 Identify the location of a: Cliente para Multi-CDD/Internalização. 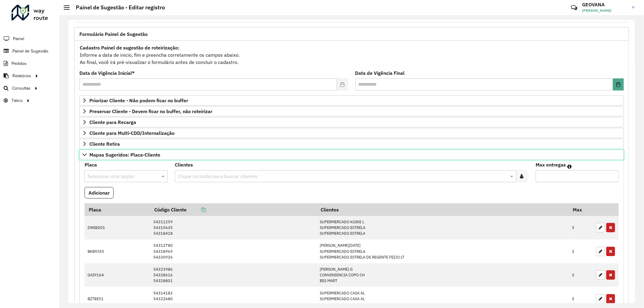
(352, 133).